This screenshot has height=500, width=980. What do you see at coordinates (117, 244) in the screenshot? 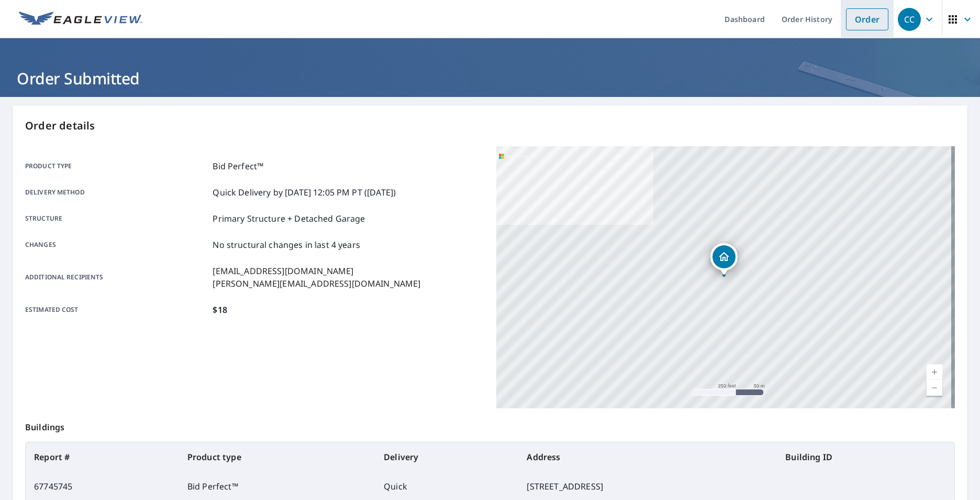
I see `p: Changes` at bounding box center [117, 244].